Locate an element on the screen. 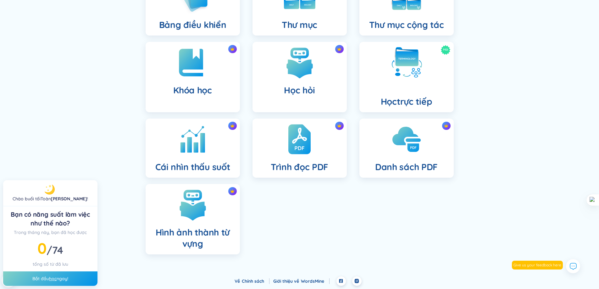 The image size is (599, 289). font: Trong tháng này, bạn đã học được is located at coordinates (50, 232).